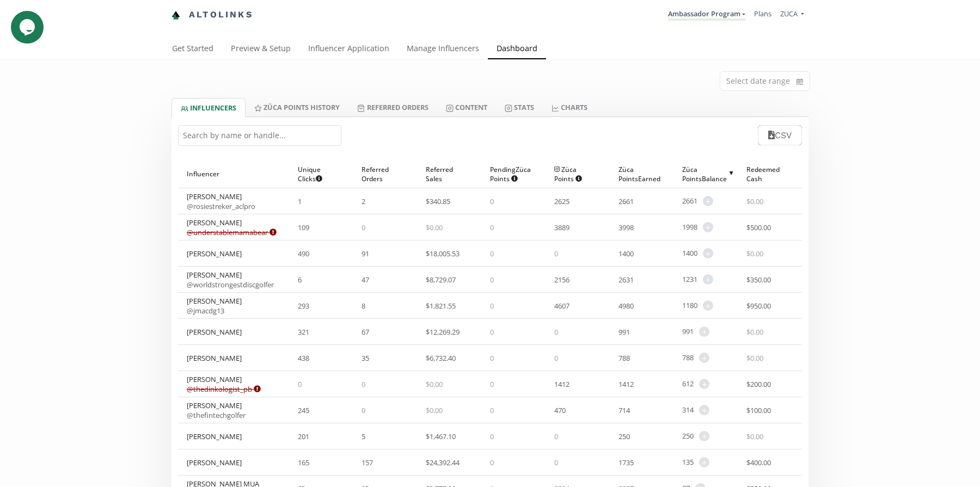  I want to click on span: 714, so click(624, 411).